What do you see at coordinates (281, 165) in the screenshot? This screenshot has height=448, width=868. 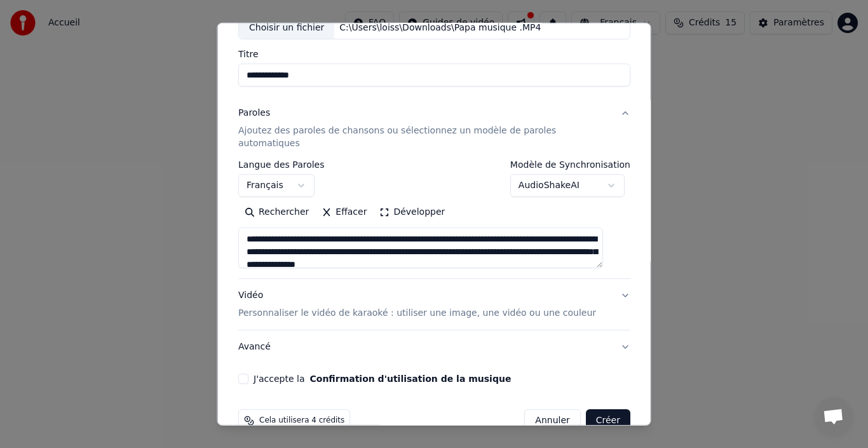 I see `label: Langue des Paroles` at bounding box center [281, 165].